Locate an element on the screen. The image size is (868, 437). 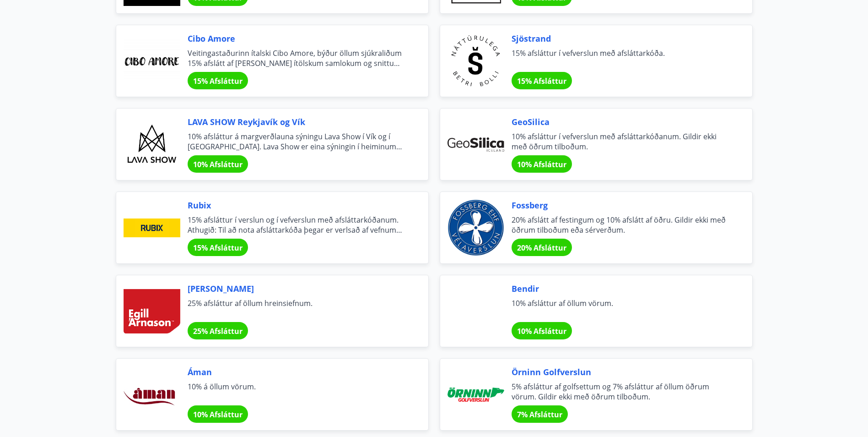
span: Rubix is located at coordinates (297, 205).